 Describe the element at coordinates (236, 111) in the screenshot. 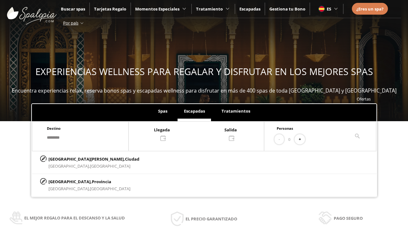

I see `span: Tratamientos` at that location.